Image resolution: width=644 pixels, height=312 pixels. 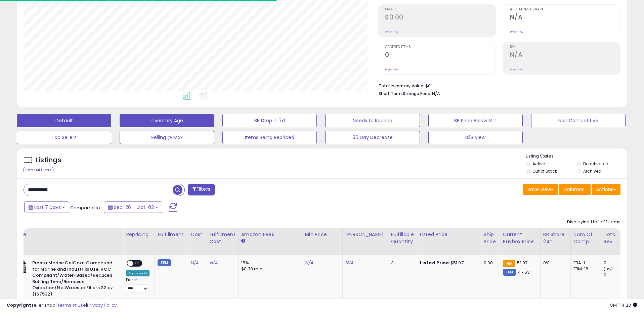 I want to click on div: 0%, so click(x=554, y=263).